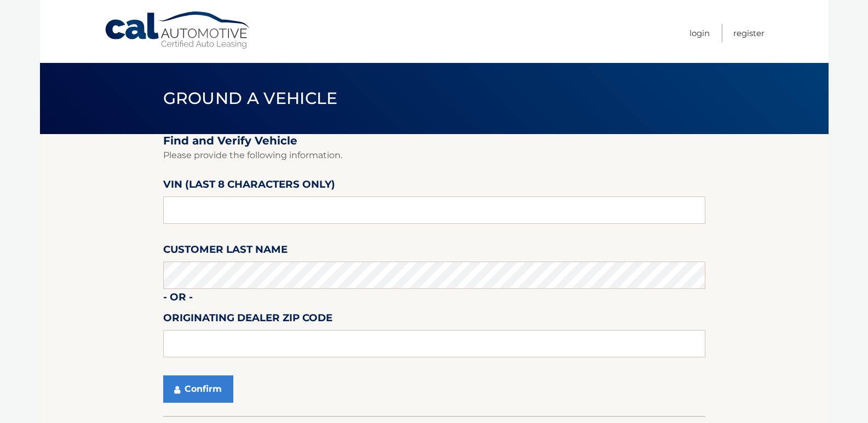  I want to click on label: Customer Last Name, so click(226, 251).